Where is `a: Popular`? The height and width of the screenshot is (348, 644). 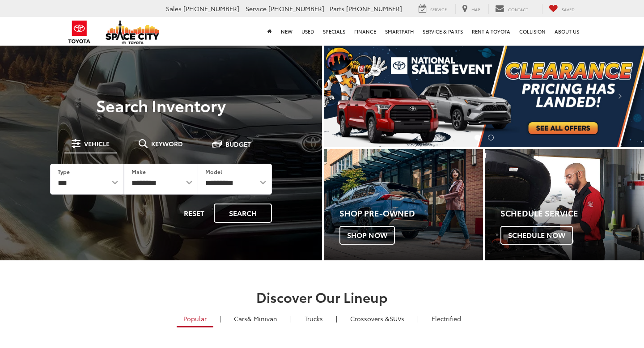
a: Popular is located at coordinates (195, 319).